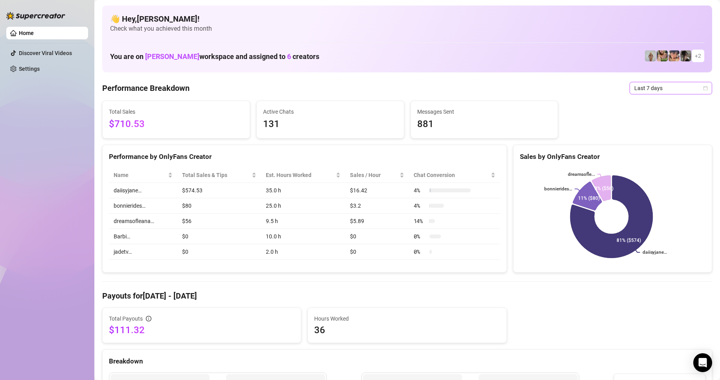 The image size is (720, 380). I want to click on text: dreamsofle..., so click(581, 174).